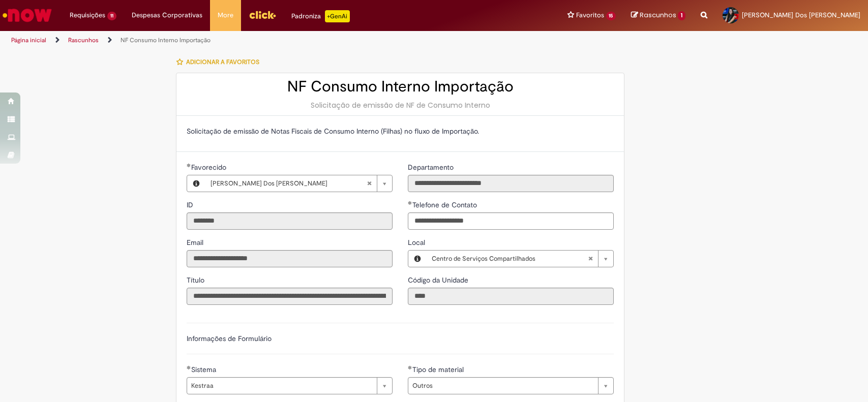 The image size is (868, 402). What do you see at coordinates (418, 258) in the screenshot?
I see `button: Local, Visualizar este registro Centro de Serviços Compartilhados` at bounding box center [418, 258].